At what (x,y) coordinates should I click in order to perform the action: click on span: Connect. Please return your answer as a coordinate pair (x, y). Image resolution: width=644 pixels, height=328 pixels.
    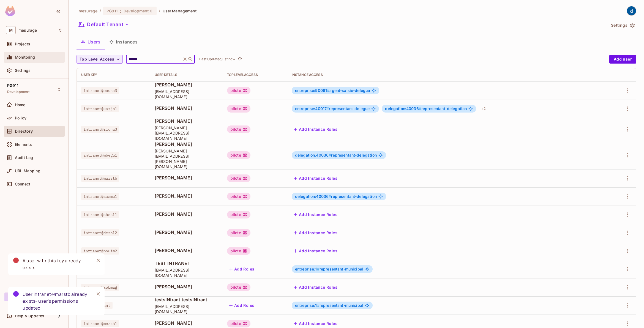
    Looking at the image, I should click on (22, 184).